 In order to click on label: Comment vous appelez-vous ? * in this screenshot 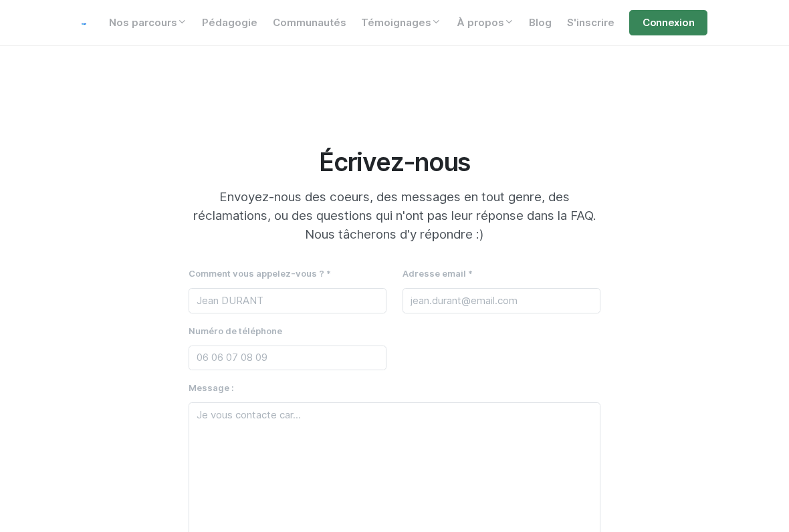, I will do `click(260, 274)`.